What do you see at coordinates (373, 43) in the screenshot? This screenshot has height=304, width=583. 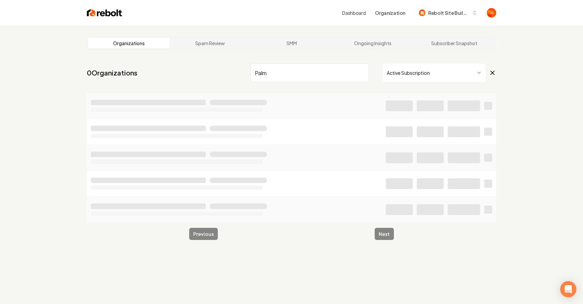 I see `a: Ongoing Insights` at bounding box center [373, 43].